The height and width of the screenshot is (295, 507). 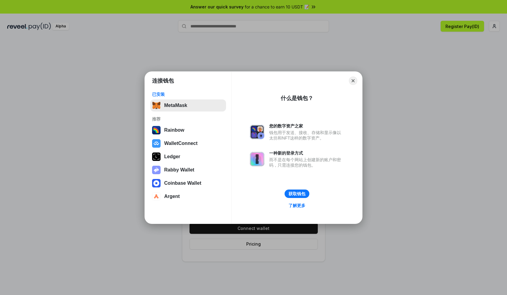 What do you see at coordinates (179, 170) in the screenshot?
I see `div: Rabby Wallet` at bounding box center [179, 170].